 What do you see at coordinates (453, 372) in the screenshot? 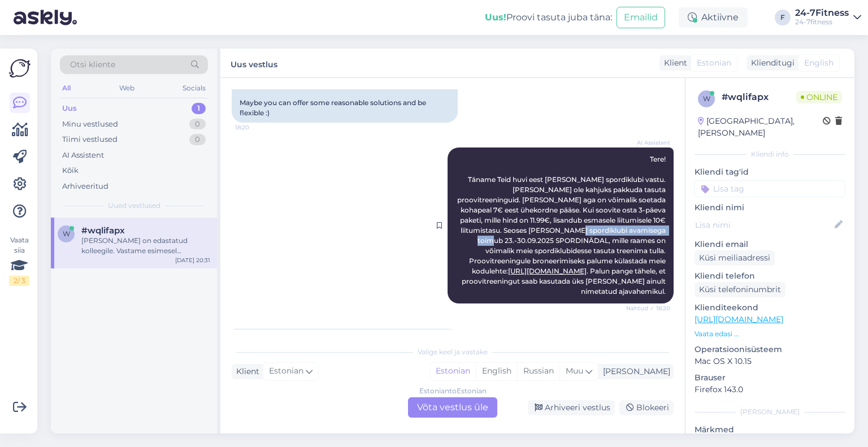
I see `div: Estonian` at bounding box center [453, 372].